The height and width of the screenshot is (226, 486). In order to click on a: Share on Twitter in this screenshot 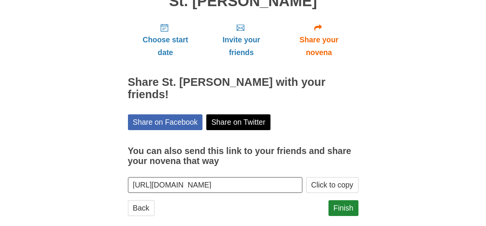, I will do `click(238, 122)`.